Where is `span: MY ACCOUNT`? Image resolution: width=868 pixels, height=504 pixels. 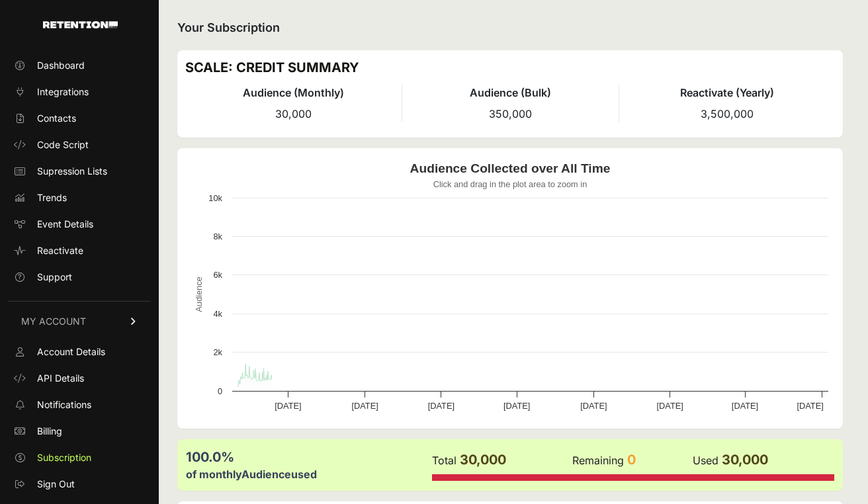
span: MY ACCOUNT is located at coordinates (53, 322).